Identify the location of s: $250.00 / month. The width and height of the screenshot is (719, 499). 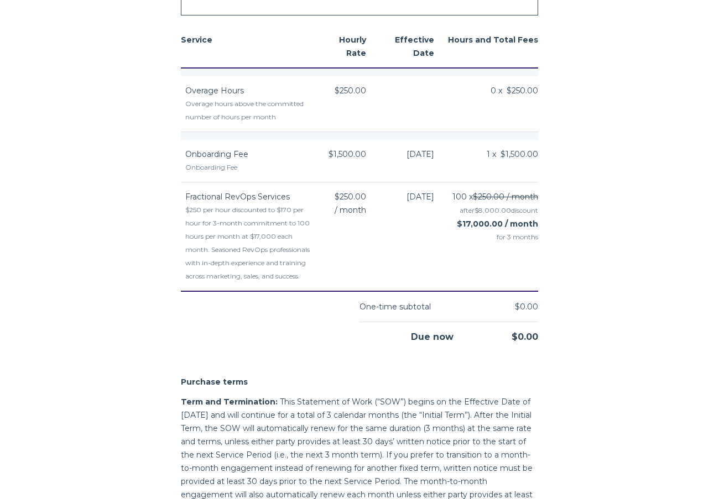
(506, 197).